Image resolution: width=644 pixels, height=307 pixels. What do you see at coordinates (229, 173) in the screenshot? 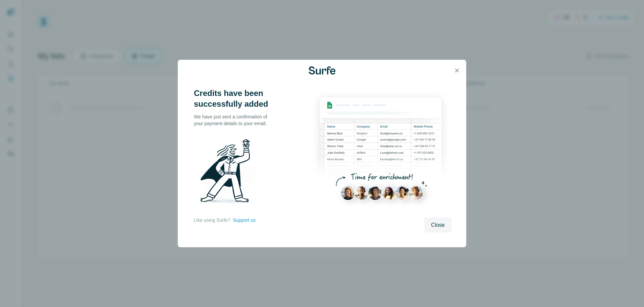
I see `img: Surfe Illustration - Man holding diamond` at bounding box center [229, 173].